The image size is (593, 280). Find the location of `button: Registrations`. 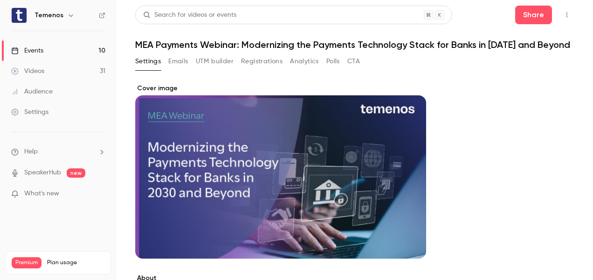

button: Registrations is located at coordinates (261, 62).